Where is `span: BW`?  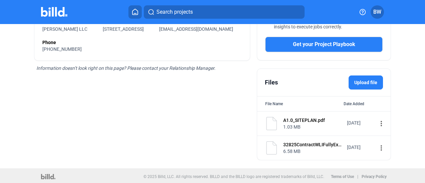
span: BW is located at coordinates (378, 12).